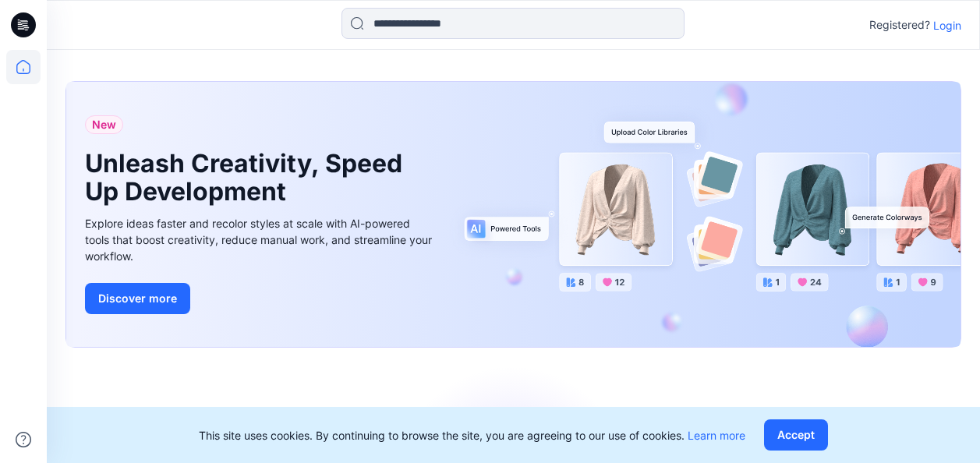 This screenshot has width=980, height=463. What do you see at coordinates (104, 125) in the screenshot?
I see `span: New` at bounding box center [104, 125].